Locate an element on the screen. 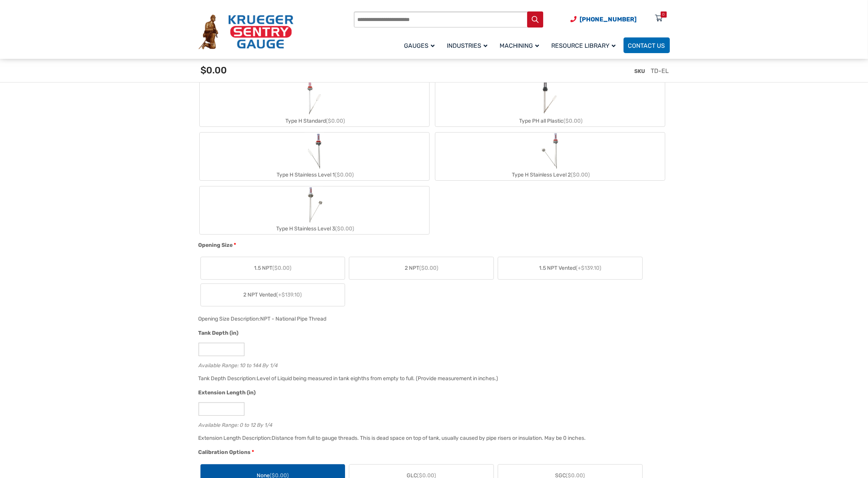 This screenshot has height=478, width=868. div: Type H Standard is located at coordinates (315, 121).